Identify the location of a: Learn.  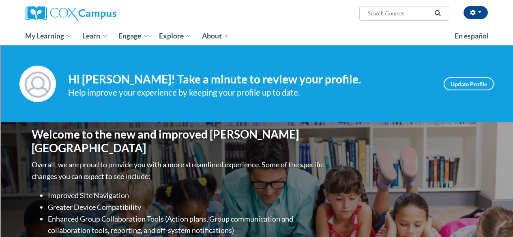
(95, 36).